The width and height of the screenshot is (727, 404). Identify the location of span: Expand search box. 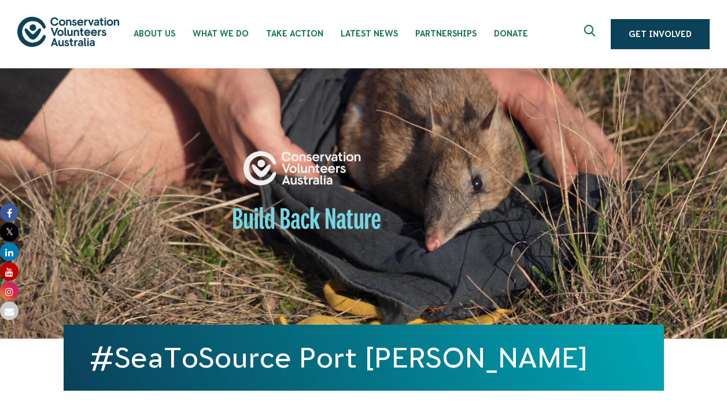
(591, 34).